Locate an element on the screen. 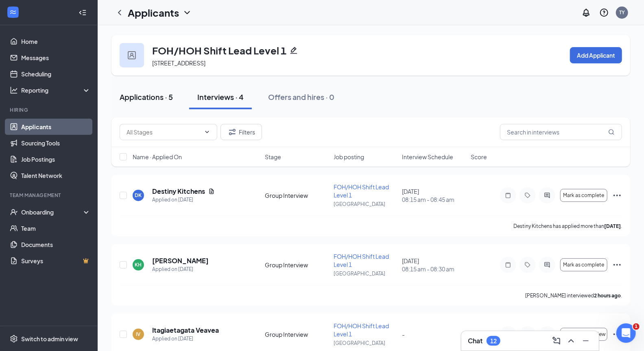  button: Minimize is located at coordinates (586, 341).